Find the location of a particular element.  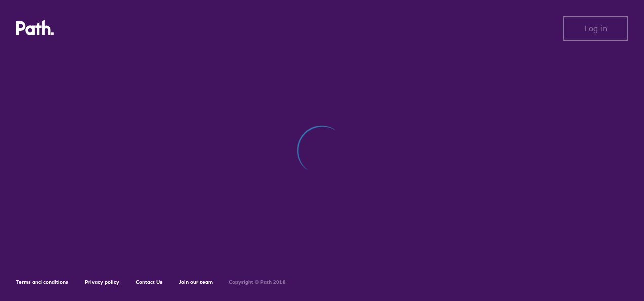

a: Privacy policy is located at coordinates (102, 282).